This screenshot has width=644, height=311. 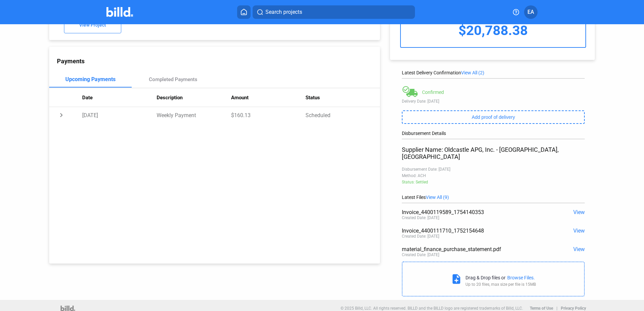 I want to click on span: EA, so click(x=531, y=12).